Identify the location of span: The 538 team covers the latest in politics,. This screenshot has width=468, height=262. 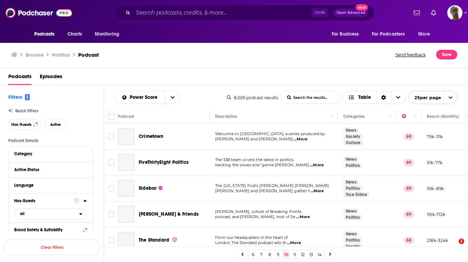
(254, 160).